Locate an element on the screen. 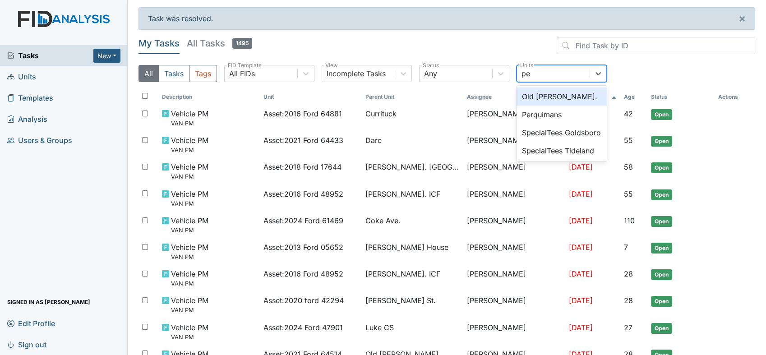 This screenshot has height=355, width=766. span: Coke Ave. is located at coordinates (383, 220).